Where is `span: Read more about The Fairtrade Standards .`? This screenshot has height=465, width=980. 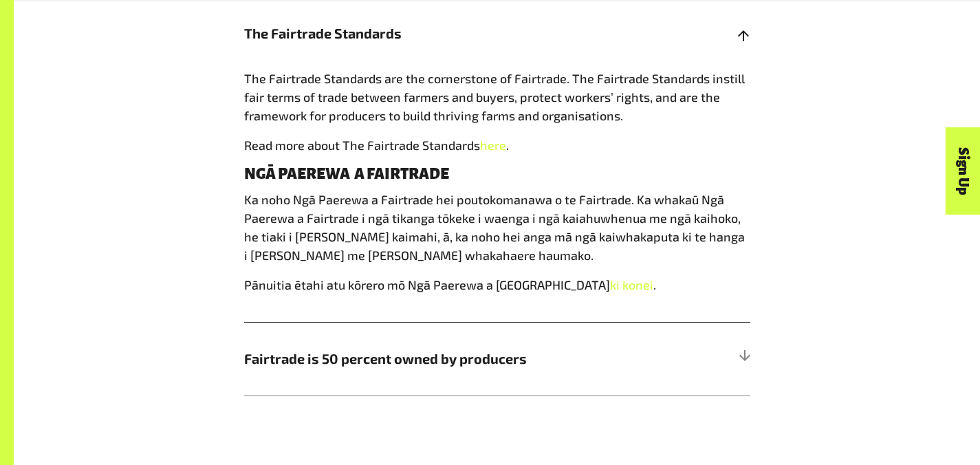 span: Read more about The Fairtrade Standards . is located at coordinates (376, 145).